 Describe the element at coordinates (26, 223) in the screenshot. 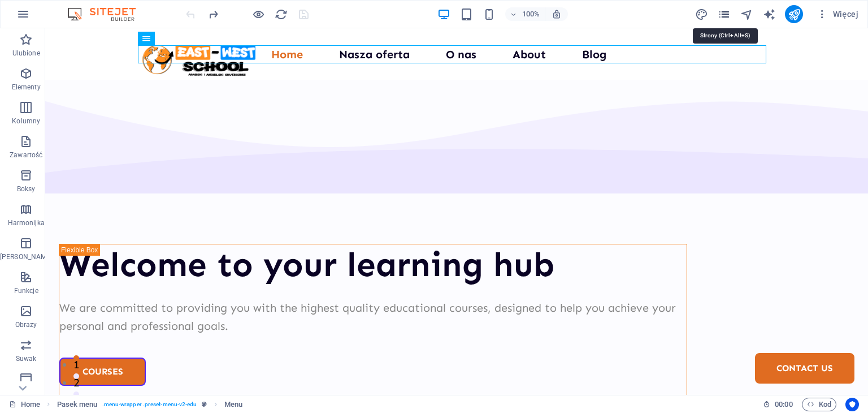

I see `p: Harmonijka` at that location.